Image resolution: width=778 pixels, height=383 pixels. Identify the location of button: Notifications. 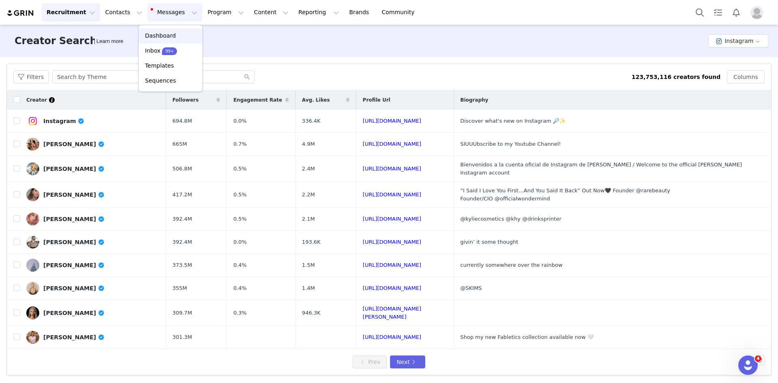
(736, 12).